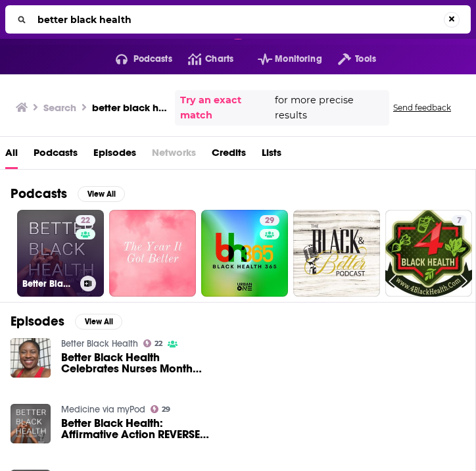 This screenshot has height=471, width=476. What do you see at coordinates (202, 59) in the screenshot?
I see `a: Charts` at bounding box center [202, 59].